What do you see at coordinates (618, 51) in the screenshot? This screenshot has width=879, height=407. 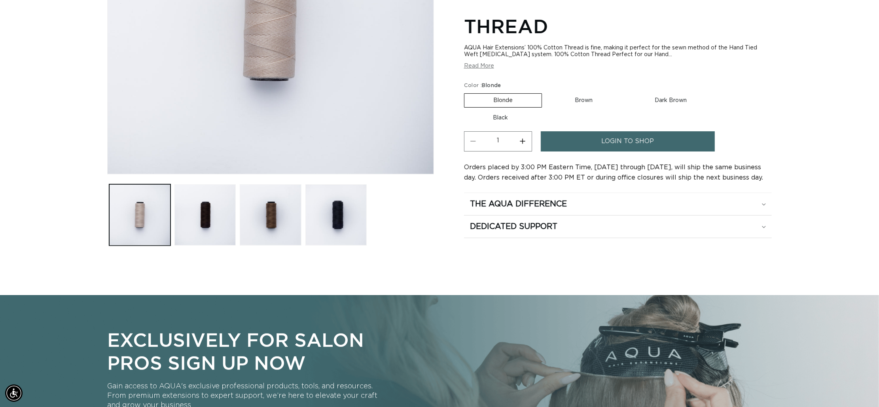 I see `div: AQUA Hair Extensions’ 100% Cotton Thread is fine, making it perfect for the sewn method of the Ha...` at bounding box center [618, 51].